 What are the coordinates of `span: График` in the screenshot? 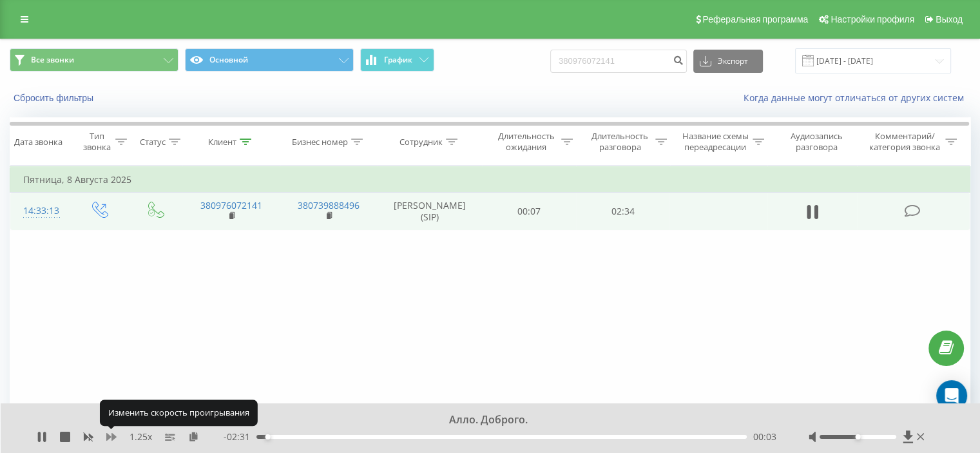 It's located at (398, 60).